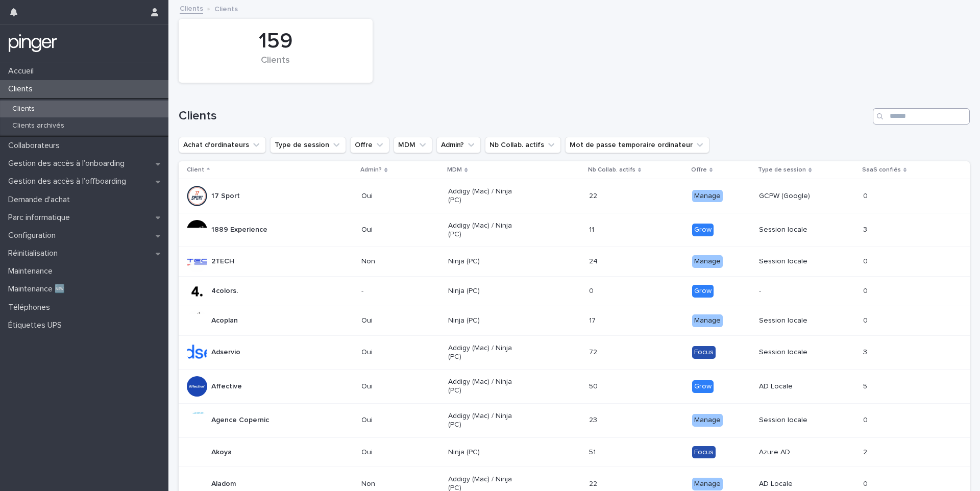 Image resolution: width=980 pixels, height=491 pixels. I want to click on button: Mot de passe temporaire ordinateur, so click(637, 145).